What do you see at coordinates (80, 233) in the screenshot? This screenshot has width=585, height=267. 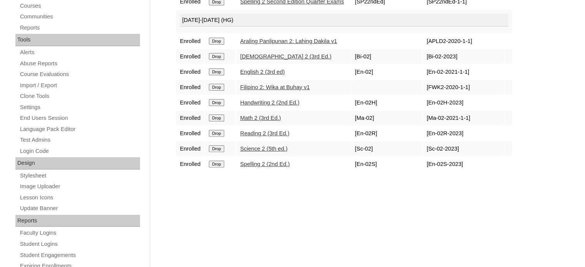 I see `a: Faculty Logins` at bounding box center [80, 233].